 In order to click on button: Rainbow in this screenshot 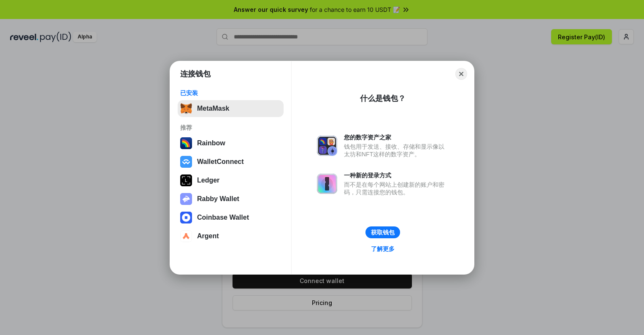, I will do `click(231, 143)`.